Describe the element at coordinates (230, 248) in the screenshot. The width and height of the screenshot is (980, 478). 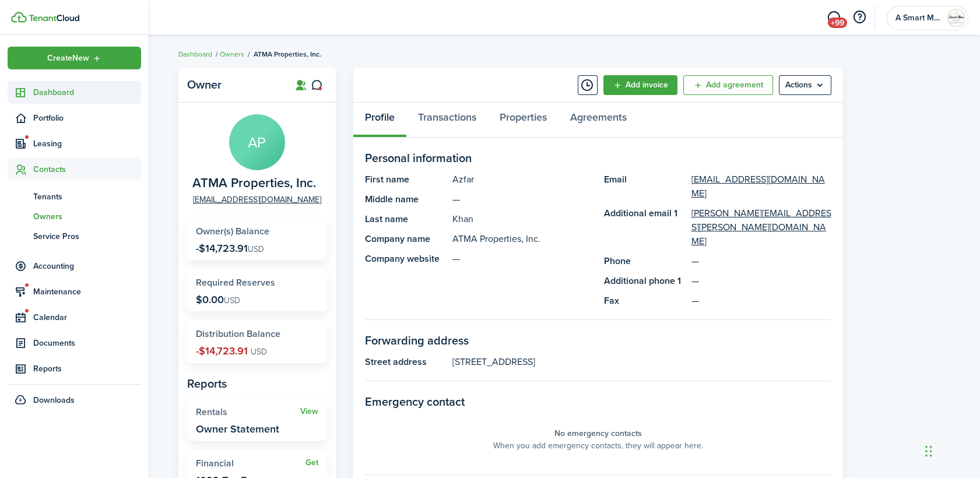
I see `p: -$14,723.91` at that location.